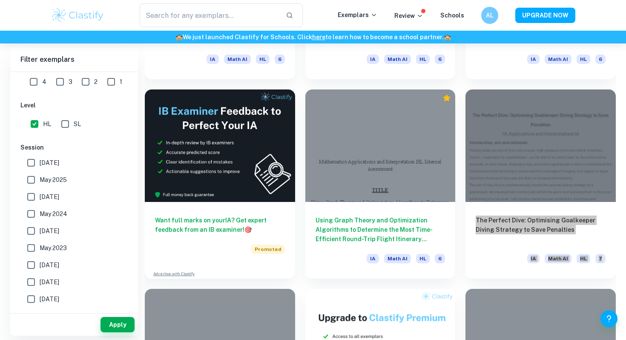 The image size is (626, 340). Describe the element at coordinates (313, 37) in the screenshot. I see `h6: We just launched Clastify for Schools. Click to learn how to become a school partner.` at that location.